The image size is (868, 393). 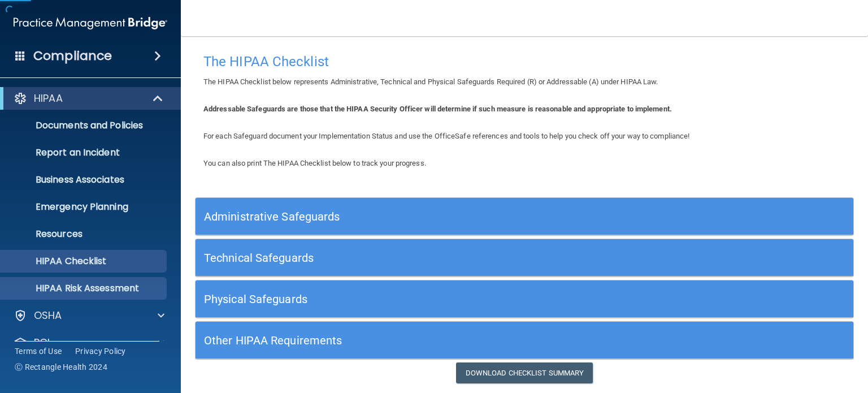 I want to click on a: HIPAA, so click(x=89, y=98).